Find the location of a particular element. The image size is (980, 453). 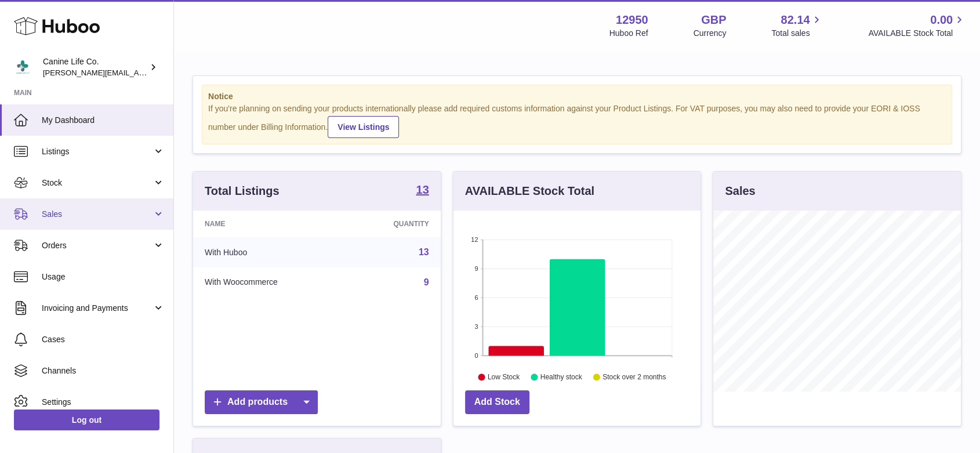

th: Quantity is located at coordinates (394, 224).